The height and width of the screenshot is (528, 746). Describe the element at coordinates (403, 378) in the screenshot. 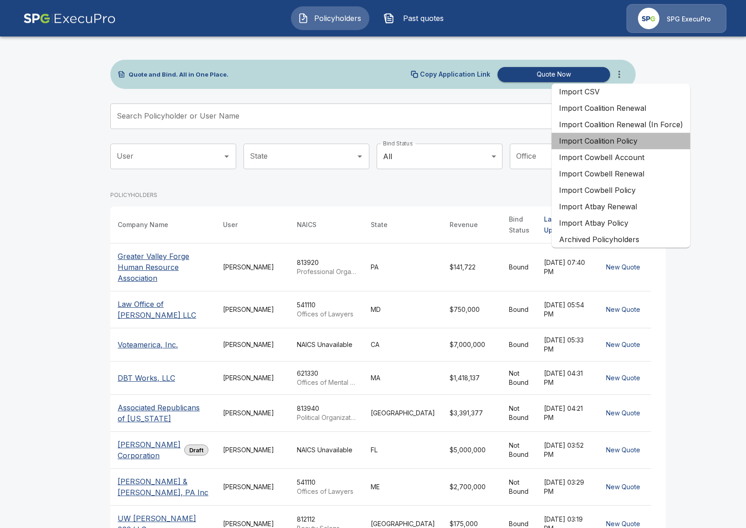

I see `td: MA` at that location.